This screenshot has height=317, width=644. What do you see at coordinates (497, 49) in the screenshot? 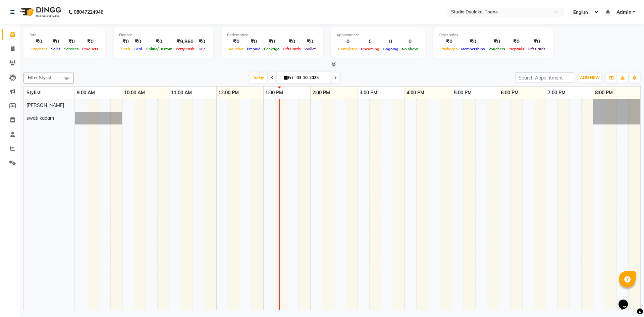
I see `span: Vouchers` at bounding box center [497, 49].